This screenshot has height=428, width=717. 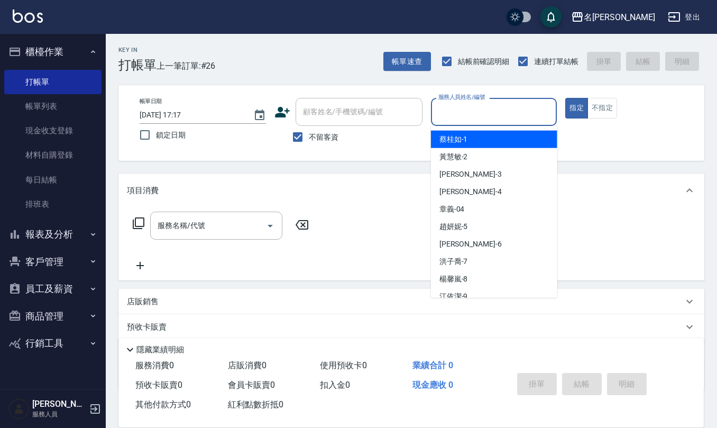 I want to click on span: 章義 -04, so click(x=452, y=209).